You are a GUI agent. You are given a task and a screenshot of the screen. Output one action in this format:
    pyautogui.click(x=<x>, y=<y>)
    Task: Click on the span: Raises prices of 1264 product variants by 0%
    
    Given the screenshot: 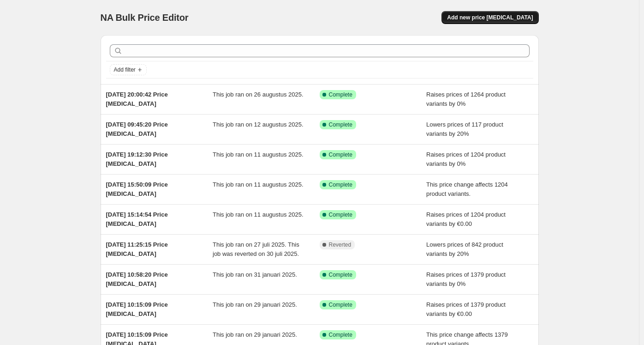 What is the action you would take?
    pyautogui.click(x=466, y=99)
    